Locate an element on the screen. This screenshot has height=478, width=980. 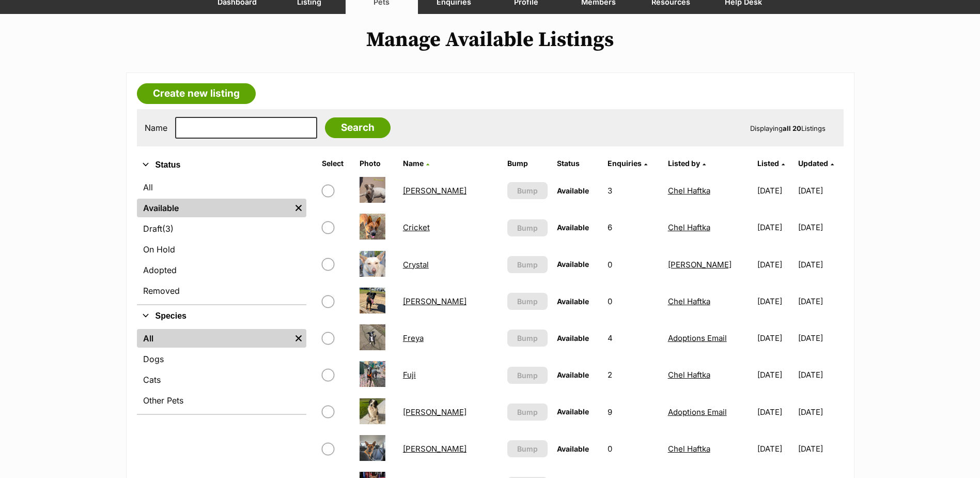
span: Updated is located at coordinates (814, 163).